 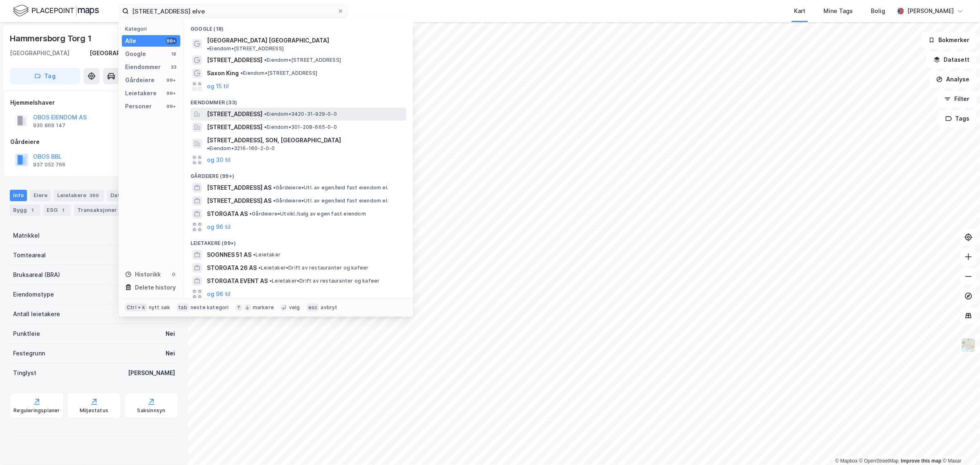 What do you see at coordinates (968, 345) in the screenshot?
I see `img: Z` at bounding box center [968, 345].